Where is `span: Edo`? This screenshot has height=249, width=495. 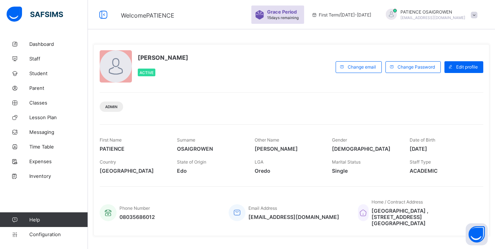
span: Edo is located at coordinates (210, 170).